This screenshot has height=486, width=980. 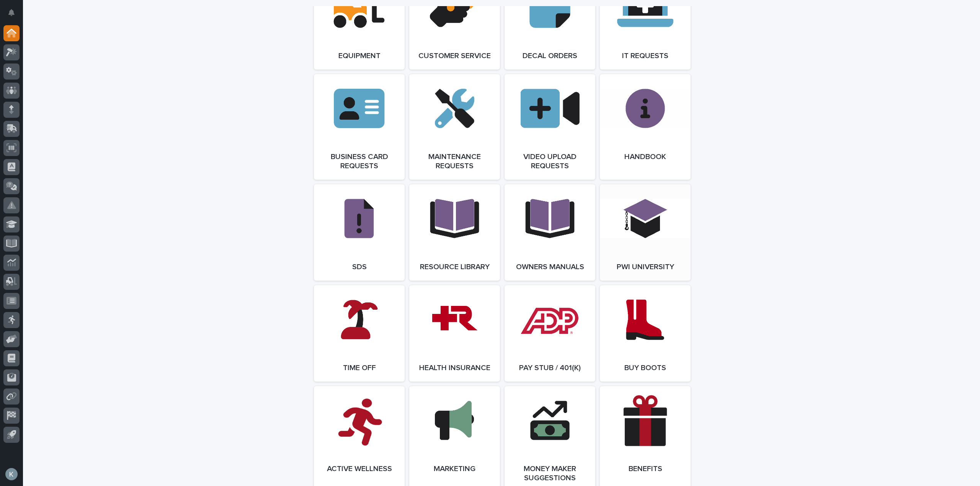 I want to click on a: SDS, so click(x=359, y=233).